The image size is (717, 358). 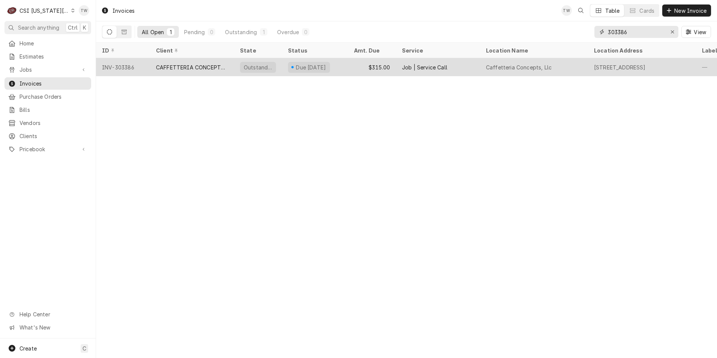 What do you see at coordinates (48, 56) in the screenshot?
I see `a: Estimates` at bounding box center [48, 56].